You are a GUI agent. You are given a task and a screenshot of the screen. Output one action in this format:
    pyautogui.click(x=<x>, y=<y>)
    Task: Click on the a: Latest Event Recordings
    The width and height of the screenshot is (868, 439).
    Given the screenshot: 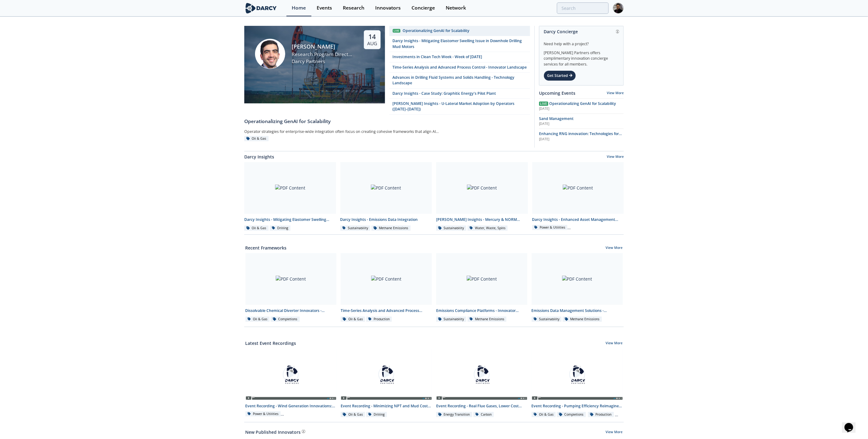 What is the action you would take?
    pyautogui.click(x=270, y=343)
    